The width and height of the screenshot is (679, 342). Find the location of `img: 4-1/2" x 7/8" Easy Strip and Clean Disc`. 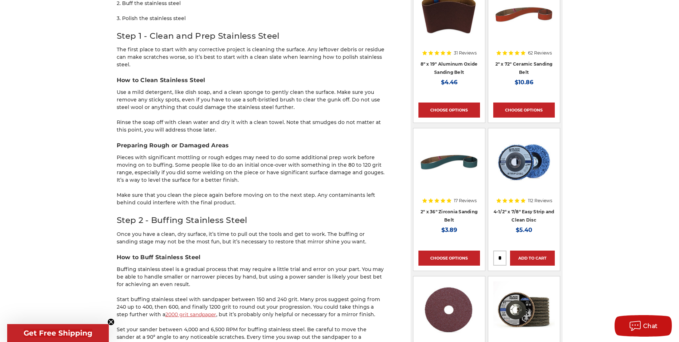

img: 4-1/2" x 7/8" Easy Strip and Clean Disc is located at coordinates (524, 162).